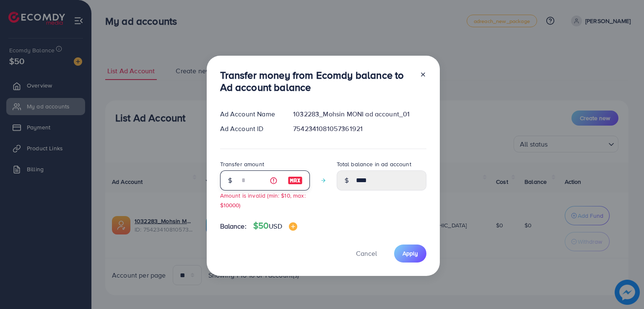  What do you see at coordinates (233, 226) in the screenshot?
I see `span: Balance:` at bounding box center [233, 226].